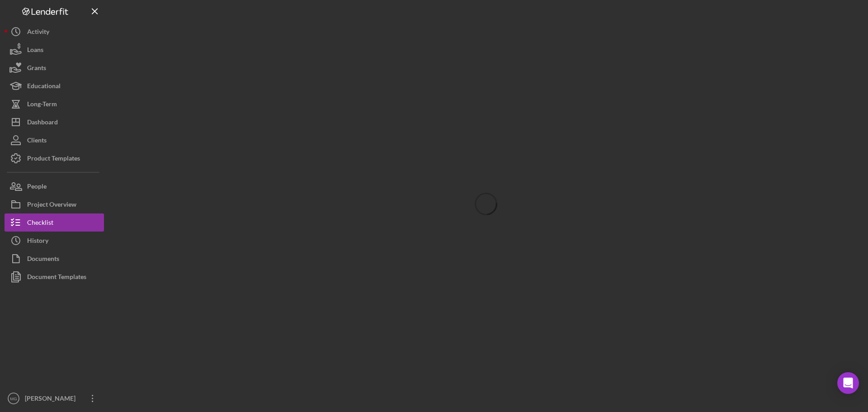 Image resolution: width=868 pixels, height=412 pixels. Describe the element at coordinates (55, 186) in the screenshot. I see `a: People` at that location.